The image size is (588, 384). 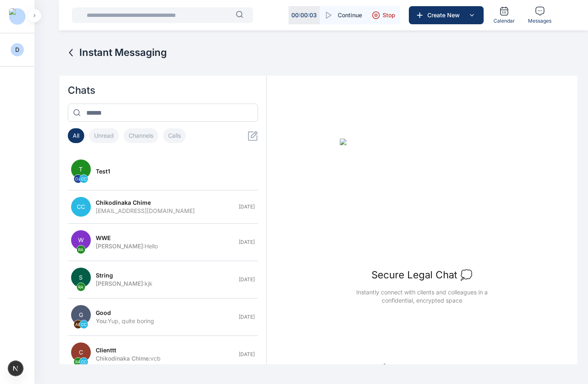 I want to click on img: Logo, so click(x=17, y=16).